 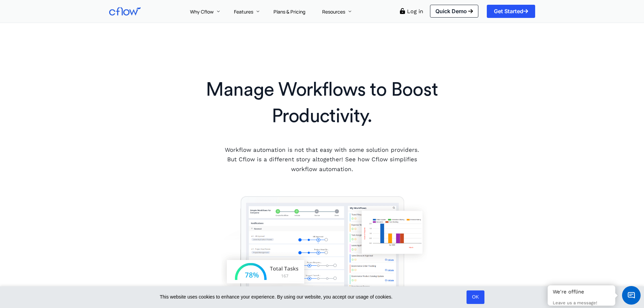 I want to click on a: OK, so click(x=475, y=297).